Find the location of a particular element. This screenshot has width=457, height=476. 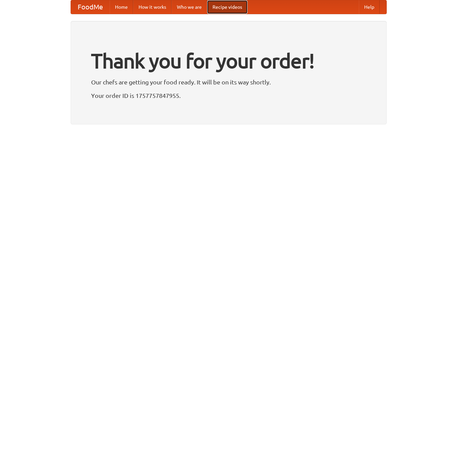

p: Our chefs are getting your food ready. It will be on its way shortly. is located at coordinates (229, 82).